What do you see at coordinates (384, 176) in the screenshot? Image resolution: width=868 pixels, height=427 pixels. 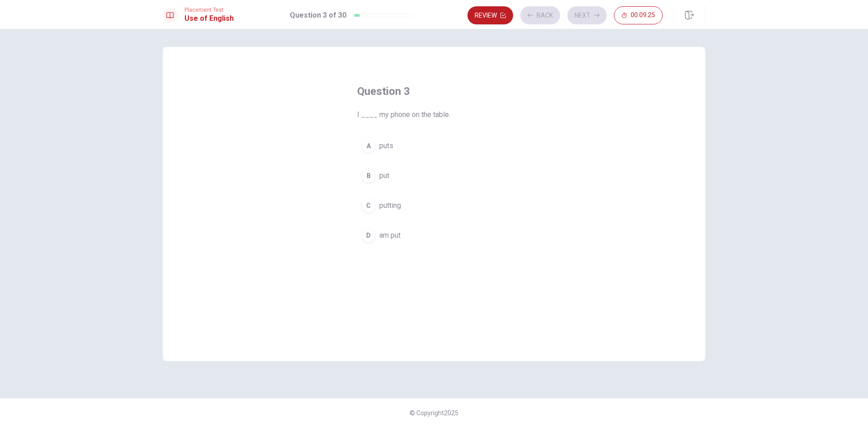 I see `span: put` at bounding box center [384, 176].